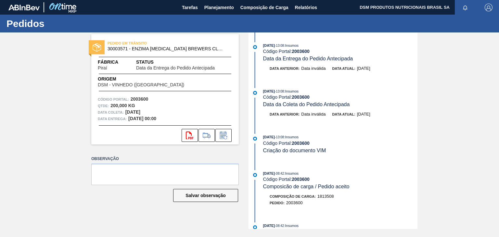 This screenshot has width=499, height=237. Describe the element at coordinates (293, 196) in the screenshot. I see `span: Composição de Carga :` at that location.